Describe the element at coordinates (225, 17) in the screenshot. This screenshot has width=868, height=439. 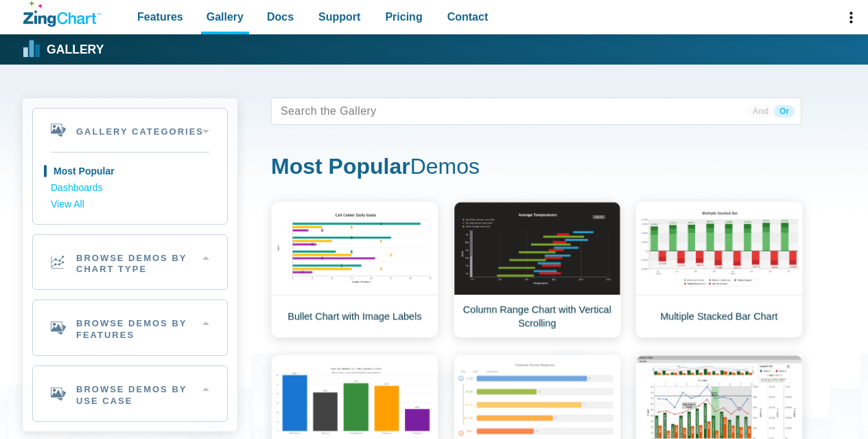
I see `span: Gallery` at that location.